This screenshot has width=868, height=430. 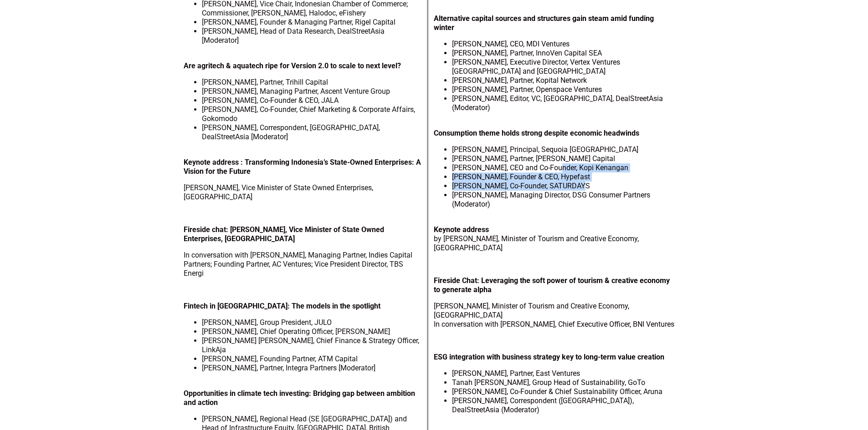 I want to click on b: Are agritech & aquatech ripe for Version 2.0 to scale to next level?, so click(x=292, y=65).